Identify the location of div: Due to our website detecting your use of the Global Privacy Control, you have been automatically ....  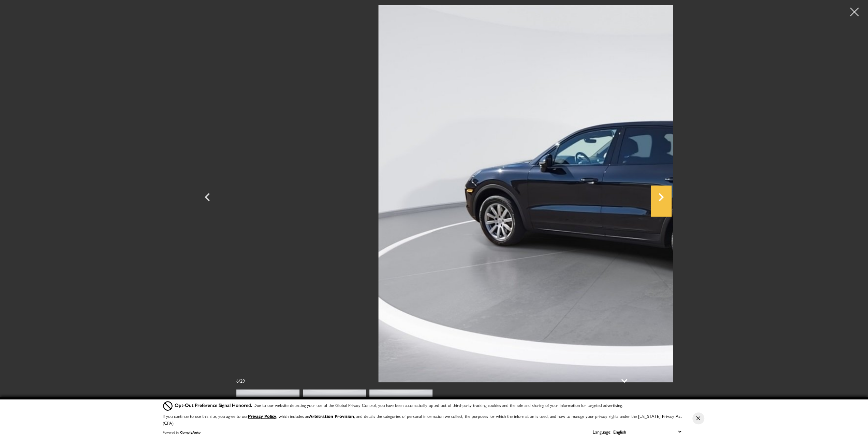
(399, 405).